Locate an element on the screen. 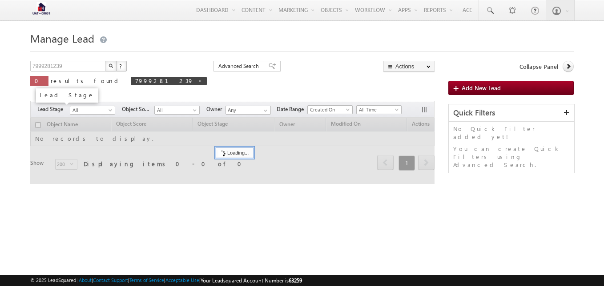  span: Manage Lead is located at coordinates (62, 38).